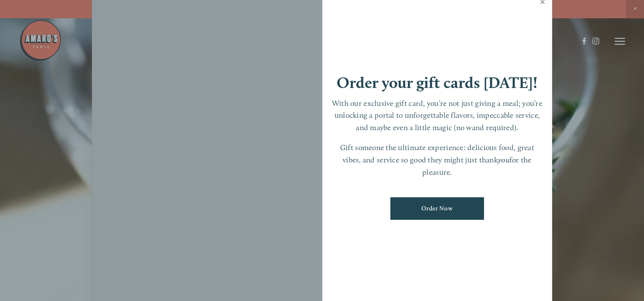 The width and height of the screenshot is (644, 301). What do you see at coordinates (437, 160) in the screenshot?
I see `p: Gift someone the ultimate experience: delicious food, great vibes, and service so good they might...` at bounding box center [437, 160].